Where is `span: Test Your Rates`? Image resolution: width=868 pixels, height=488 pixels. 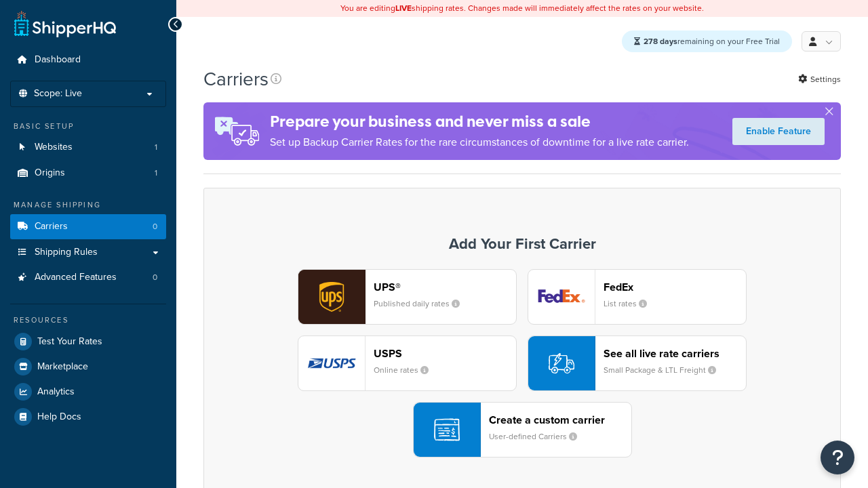
span: Test Your Rates is located at coordinates (70, 341).